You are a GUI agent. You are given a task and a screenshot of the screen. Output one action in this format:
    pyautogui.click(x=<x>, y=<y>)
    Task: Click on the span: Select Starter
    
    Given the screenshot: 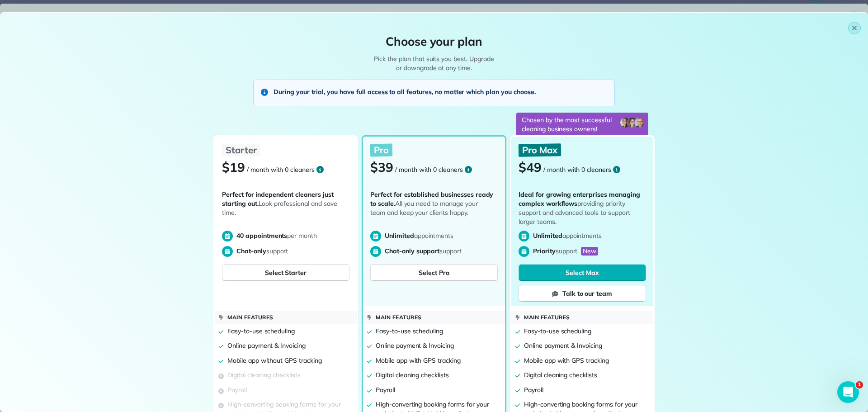 What is the action you would take?
    pyautogui.click(x=286, y=272)
    